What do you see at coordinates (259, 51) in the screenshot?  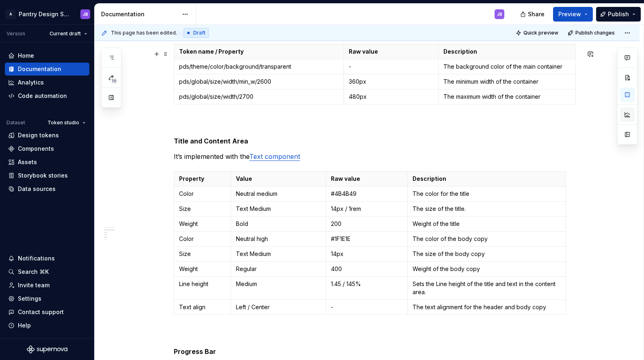 I see `p: Token name / Property` at bounding box center [259, 51].